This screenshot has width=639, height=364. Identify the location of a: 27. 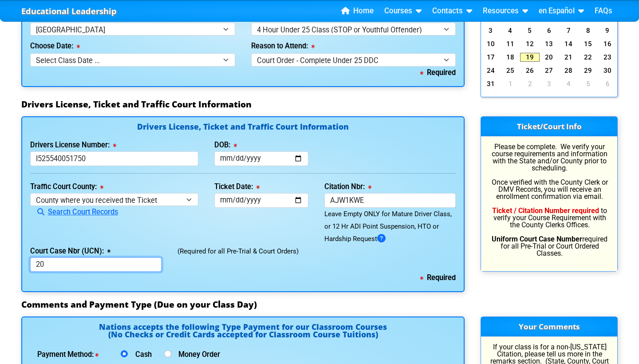
(549, 71).